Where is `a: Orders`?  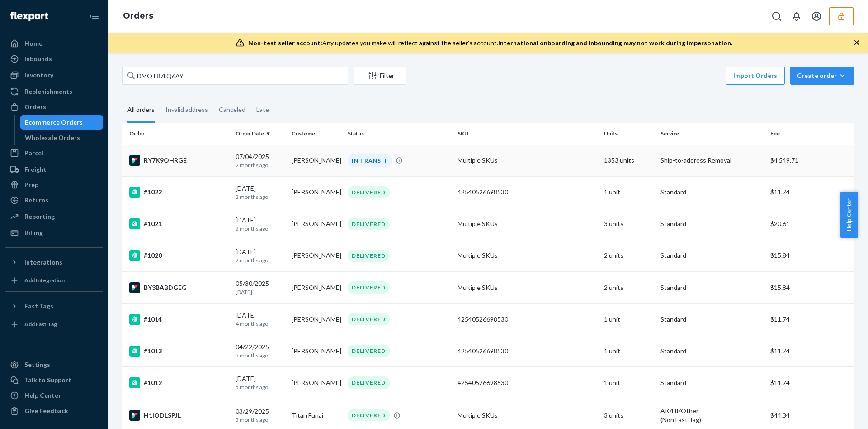
a: Orders is located at coordinates (138, 16).